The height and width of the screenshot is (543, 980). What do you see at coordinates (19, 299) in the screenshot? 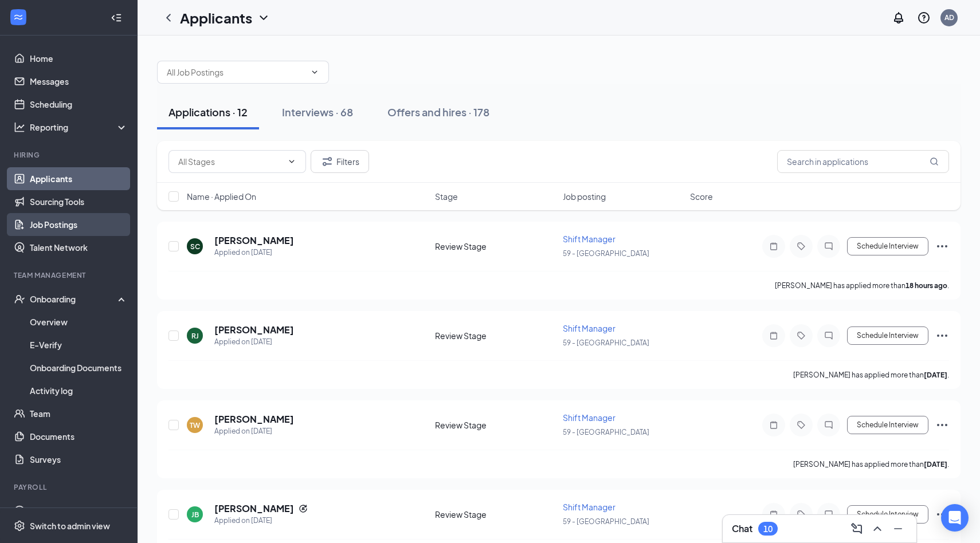
I see `svg: UserCheck` at bounding box center [19, 299].